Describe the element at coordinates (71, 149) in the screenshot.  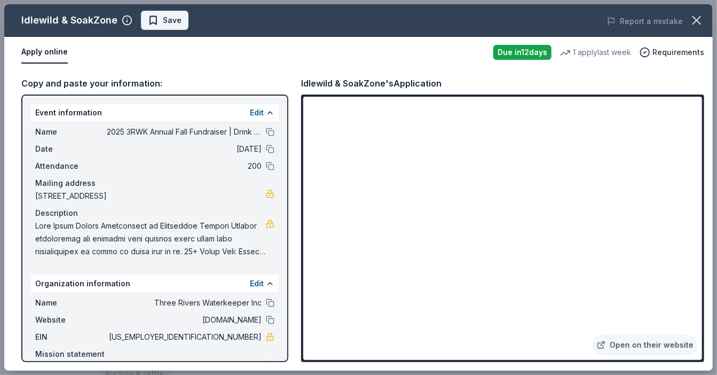
I see `span: Date` at that location.